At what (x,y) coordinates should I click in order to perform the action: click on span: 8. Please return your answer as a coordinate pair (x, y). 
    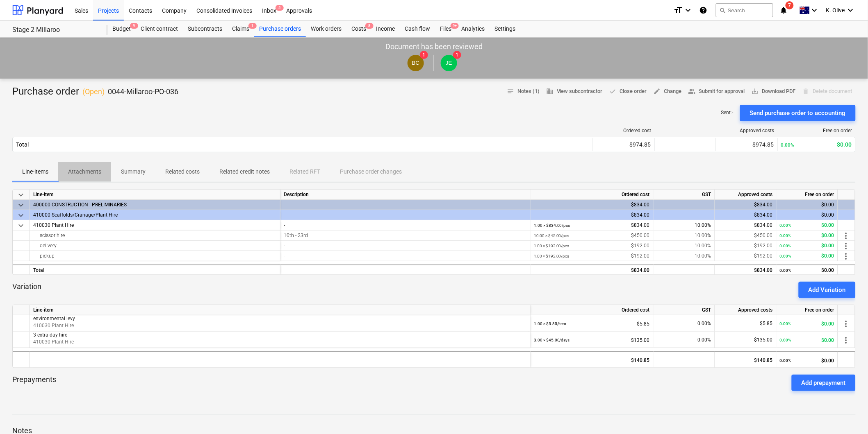
    Looking at the image, I should click on (369, 26).